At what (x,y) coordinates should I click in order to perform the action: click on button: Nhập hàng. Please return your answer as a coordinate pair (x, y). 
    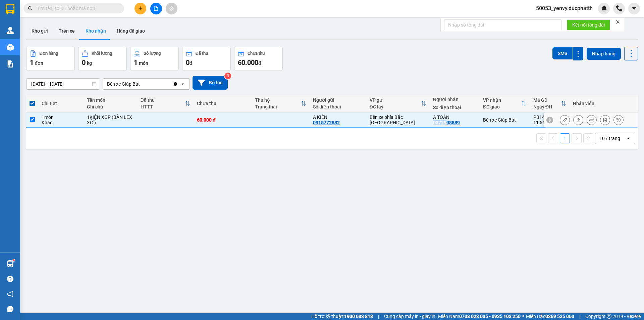
    Looking at the image, I should click on (604, 54).